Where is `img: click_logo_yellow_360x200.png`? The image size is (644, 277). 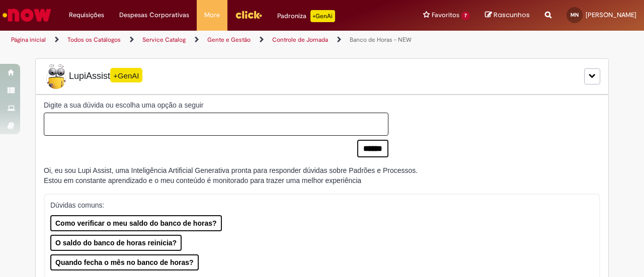 img: click_logo_yellow_360x200.png is located at coordinates (249, 15).